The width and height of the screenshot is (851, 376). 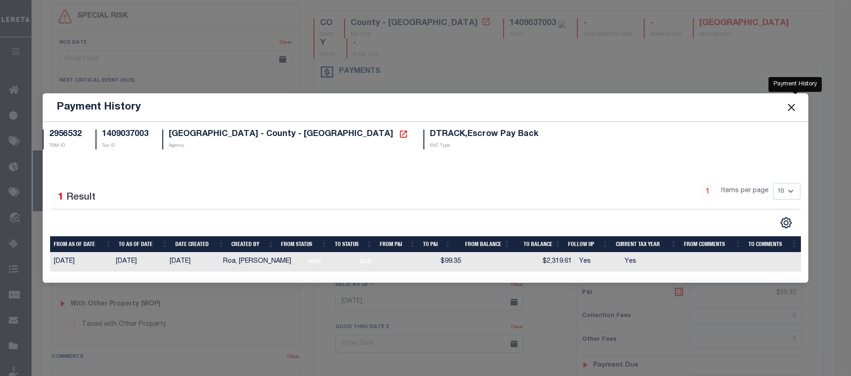 I want to click on th: From Balance: activate to sort column ascending, so click(x=484, y=244).